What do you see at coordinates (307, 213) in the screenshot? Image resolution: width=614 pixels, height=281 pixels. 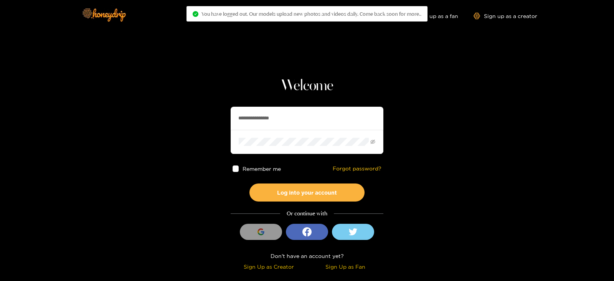 I see `div: Or continue with` at bounding box center [307, 213].